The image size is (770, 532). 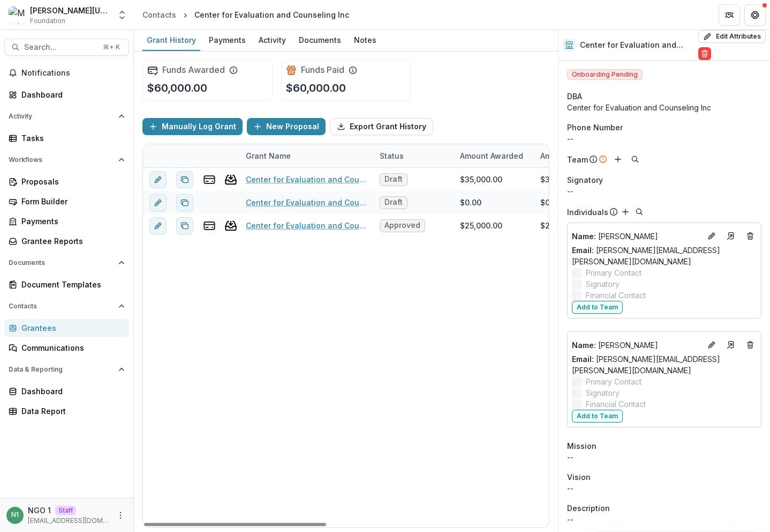 What do you see at coordinates (61, 116) in the screenshot?
I see `span: Activity` at bounding box center [61, 116].